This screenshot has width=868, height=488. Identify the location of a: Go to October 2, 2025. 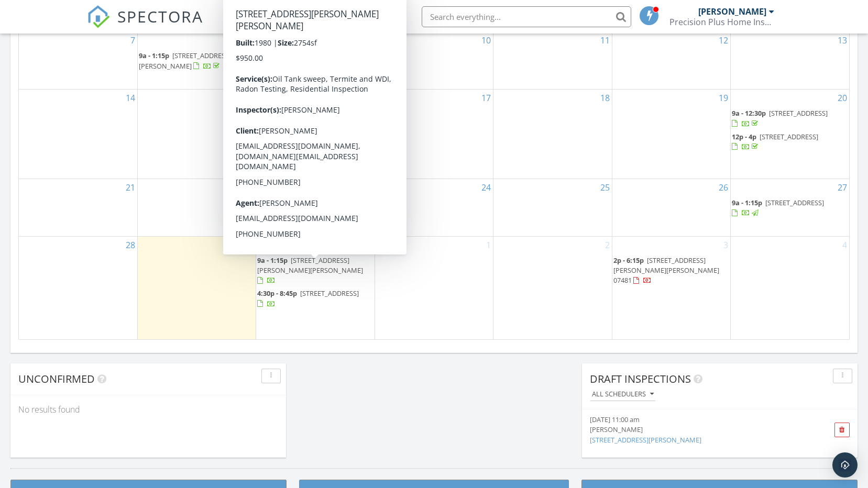
(607, 245).